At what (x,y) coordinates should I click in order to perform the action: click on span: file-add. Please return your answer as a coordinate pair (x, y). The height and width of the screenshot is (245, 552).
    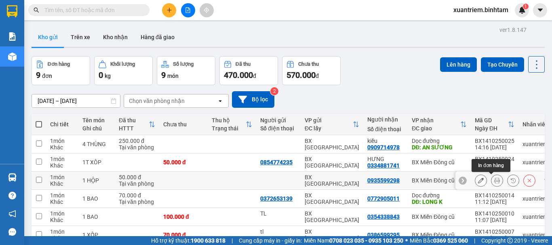
    Looking at the image, I should click on (188, 10).